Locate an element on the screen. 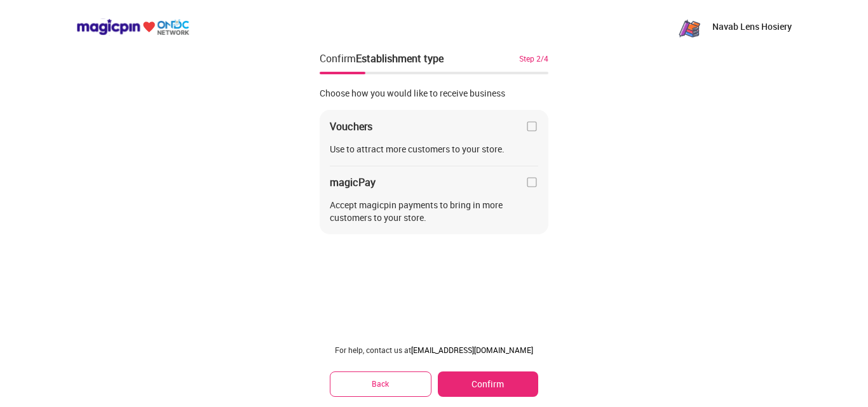  div: For help, contact us at is located at coordinates (434, 350).